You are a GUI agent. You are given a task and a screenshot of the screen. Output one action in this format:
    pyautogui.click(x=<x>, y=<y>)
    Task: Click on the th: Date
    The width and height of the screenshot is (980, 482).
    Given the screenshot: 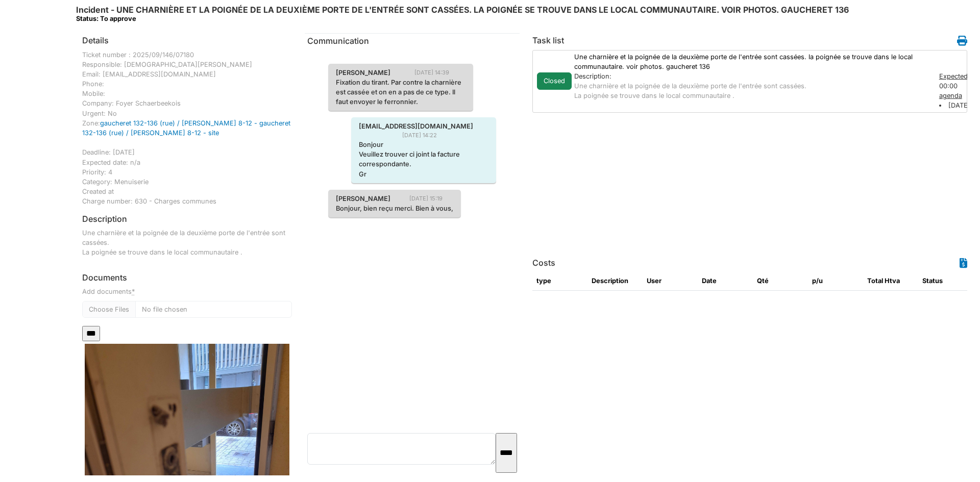 What is the action you would take?
    pyautogui.click(x=725, y=282)
    